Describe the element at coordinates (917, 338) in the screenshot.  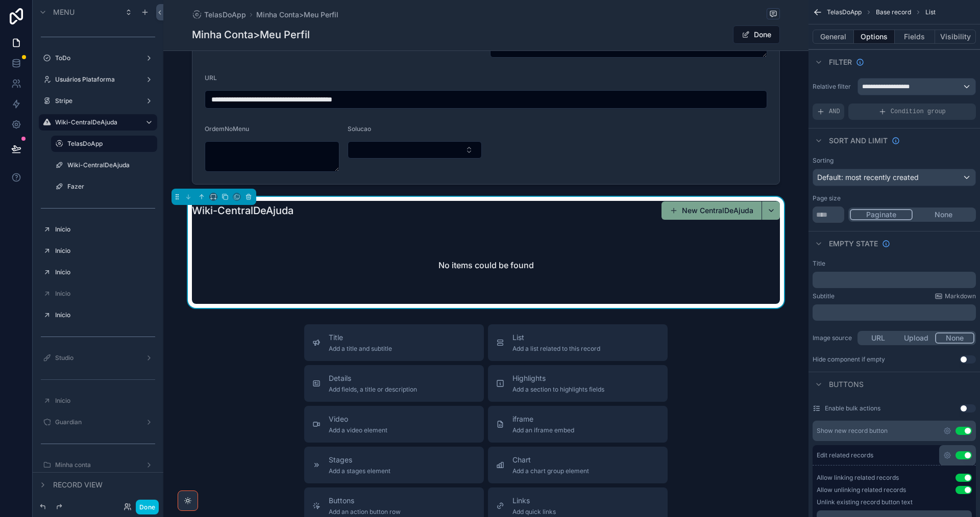
I see `button: Upload` at that location.